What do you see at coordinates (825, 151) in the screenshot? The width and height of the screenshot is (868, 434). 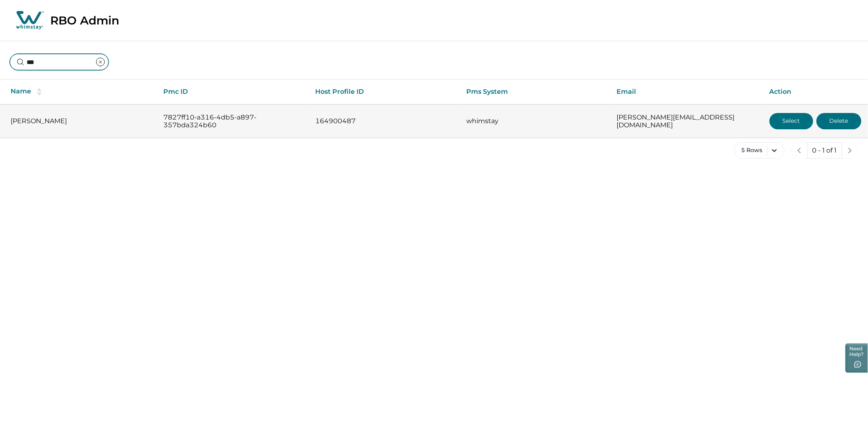 I see `button: 0 - 1 of 1` at bounding box center [825, 151].